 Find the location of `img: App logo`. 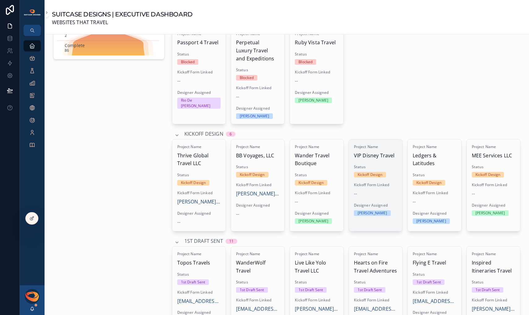

img: App logo is located at coordinates (32, 12).